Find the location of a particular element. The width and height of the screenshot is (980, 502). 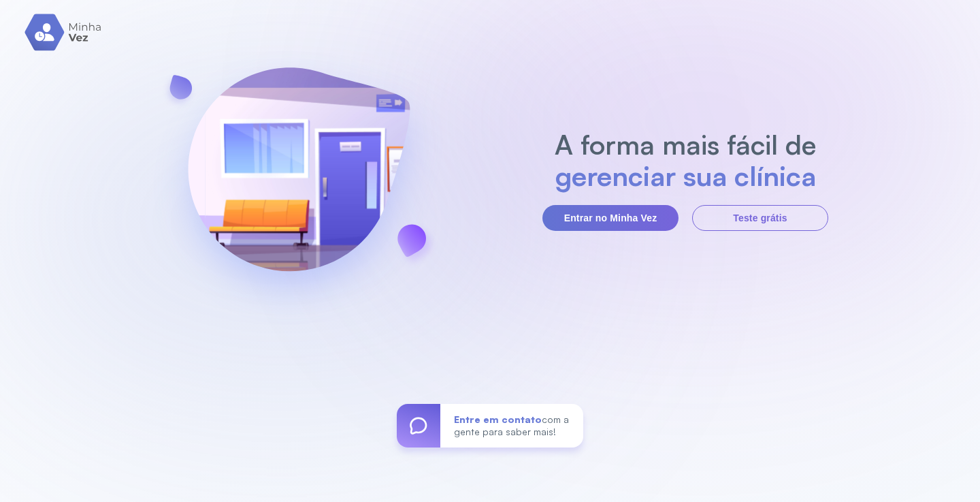

button: Teste grátis is located at coordinates (760, 218).